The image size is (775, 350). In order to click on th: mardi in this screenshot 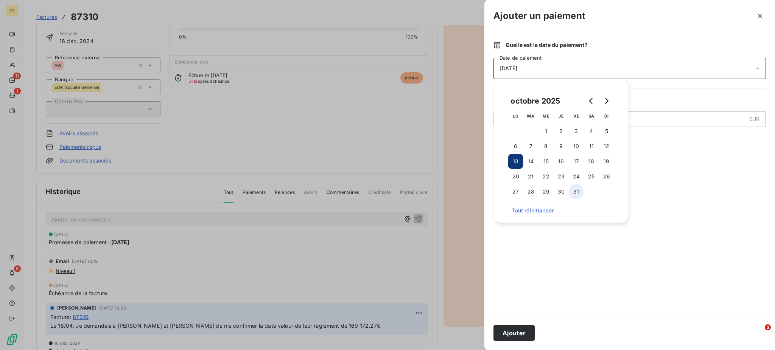, I will do `click(531, 116)`.